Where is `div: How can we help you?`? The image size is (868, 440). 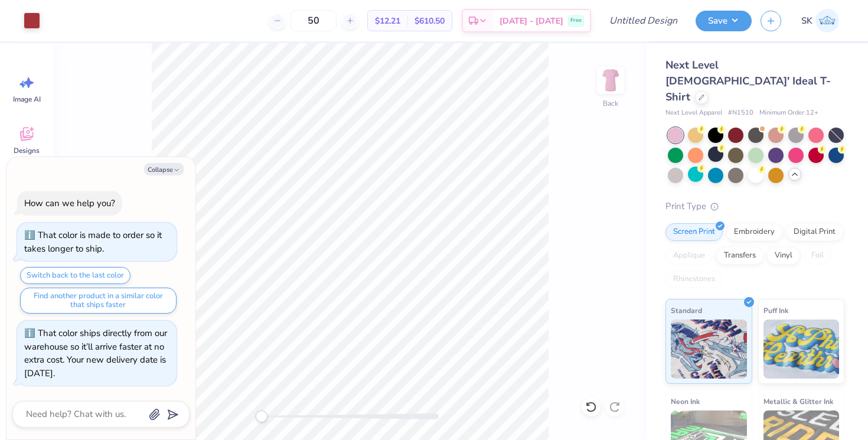
div: How can we help you? is located at coordinates (70, 203).